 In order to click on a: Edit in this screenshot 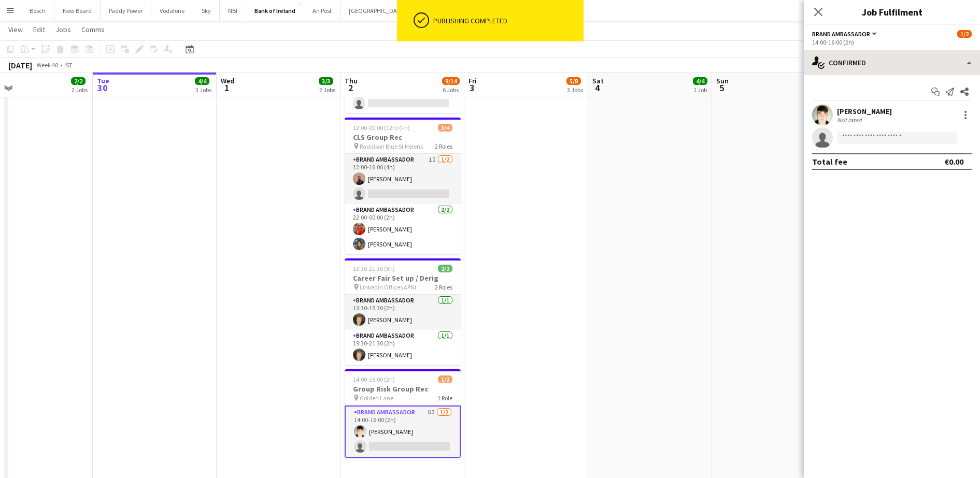, I will do `click(39, 30)`.